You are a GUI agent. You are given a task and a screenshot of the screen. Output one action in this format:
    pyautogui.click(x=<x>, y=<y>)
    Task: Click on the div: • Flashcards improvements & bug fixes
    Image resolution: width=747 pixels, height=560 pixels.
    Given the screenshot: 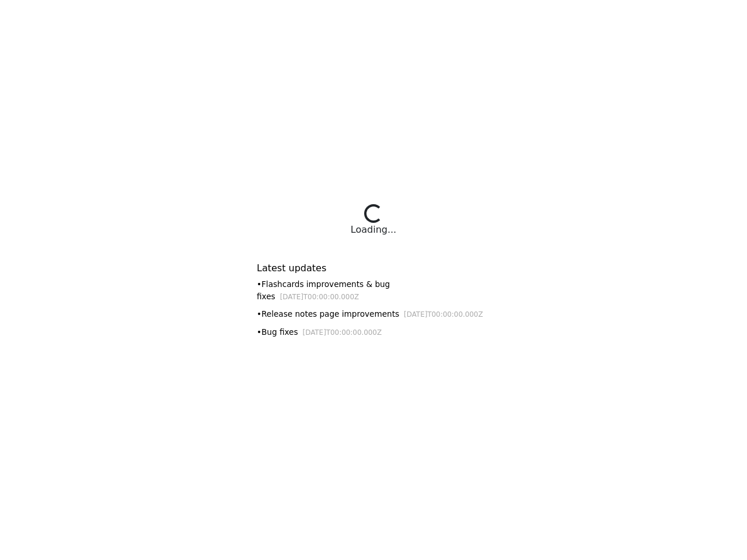 What is the action you would take?
    pyautogui.click(x=374, y=289)
    